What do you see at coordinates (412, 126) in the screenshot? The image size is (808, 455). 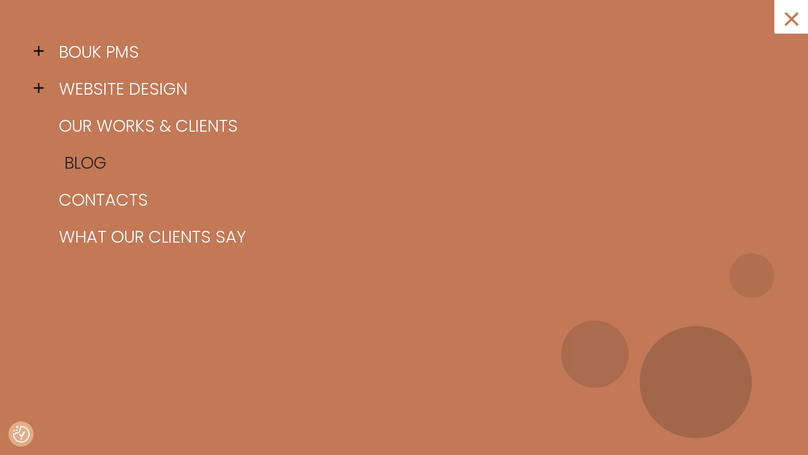 I see `a: Our works & clients` at bounding box center [412, 126].